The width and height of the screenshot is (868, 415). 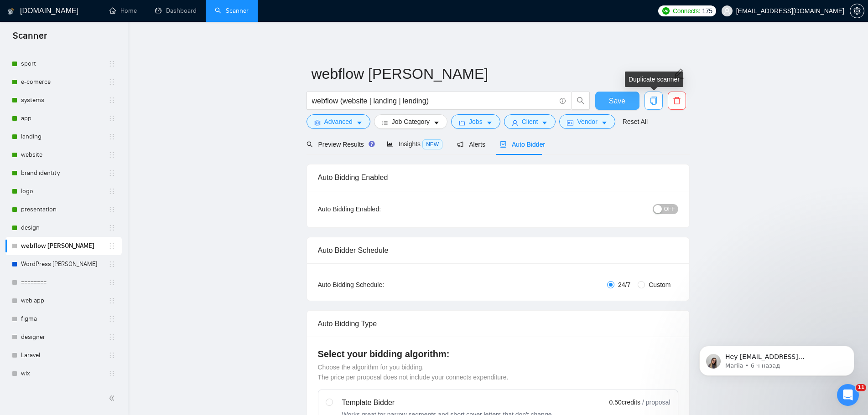 I want to click on li: web app, so click(x=63, y=301).